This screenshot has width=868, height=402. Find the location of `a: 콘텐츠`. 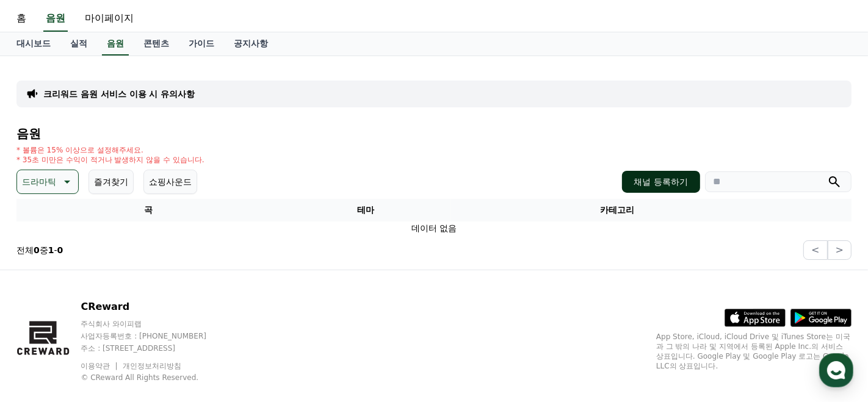

a: 콘텐츠 is located at coordinates (156, 44).